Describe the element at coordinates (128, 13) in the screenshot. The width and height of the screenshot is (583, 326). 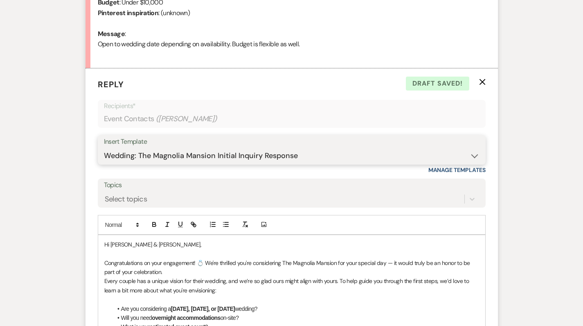
I see `b: Pinterest inspiration` at that location.